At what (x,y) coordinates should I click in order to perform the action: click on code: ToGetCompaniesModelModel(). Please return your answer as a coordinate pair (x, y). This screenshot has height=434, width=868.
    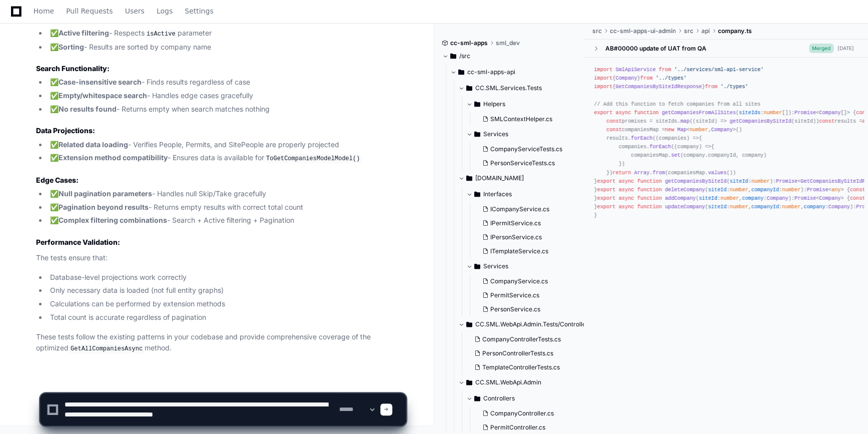
    Looking at the image, I should click on (312, 159).